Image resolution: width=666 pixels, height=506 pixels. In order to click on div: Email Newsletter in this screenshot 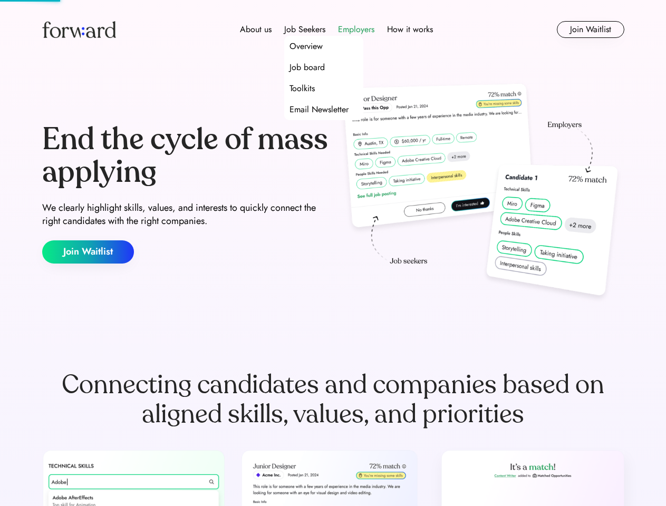, I will do `click(319, 110)`.